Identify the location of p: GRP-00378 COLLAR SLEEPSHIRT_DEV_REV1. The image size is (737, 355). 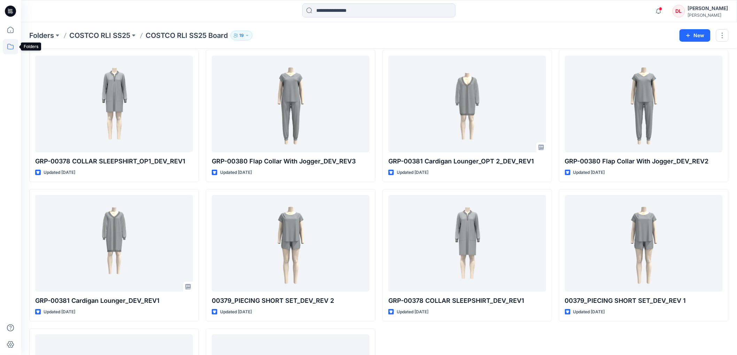
(467, 301).